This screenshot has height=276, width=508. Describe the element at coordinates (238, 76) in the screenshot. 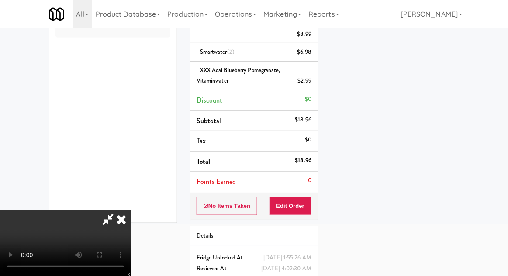

I see `span: XXX Acai Blueberry Pomegranate, Vitaminwater` at that location.